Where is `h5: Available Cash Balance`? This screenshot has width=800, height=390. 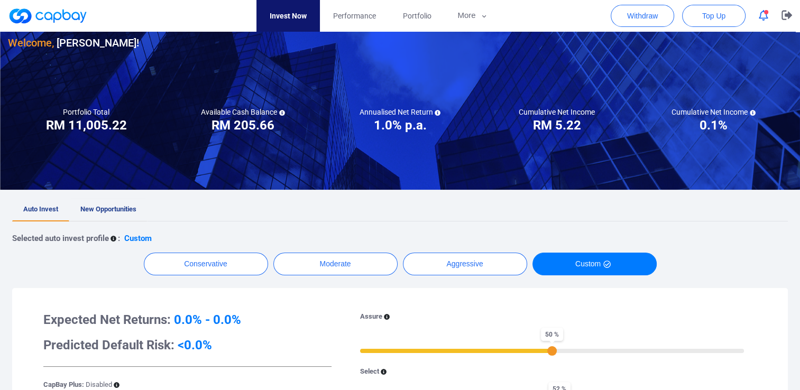 h5: Available Cash Balance is located at coordinates (243, 112).